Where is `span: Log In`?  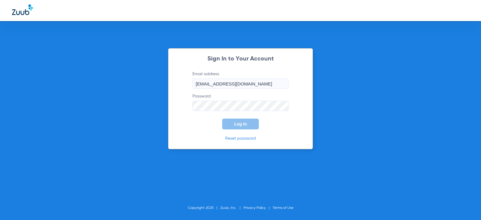 span: Log In is located at coordinates (240, 124).